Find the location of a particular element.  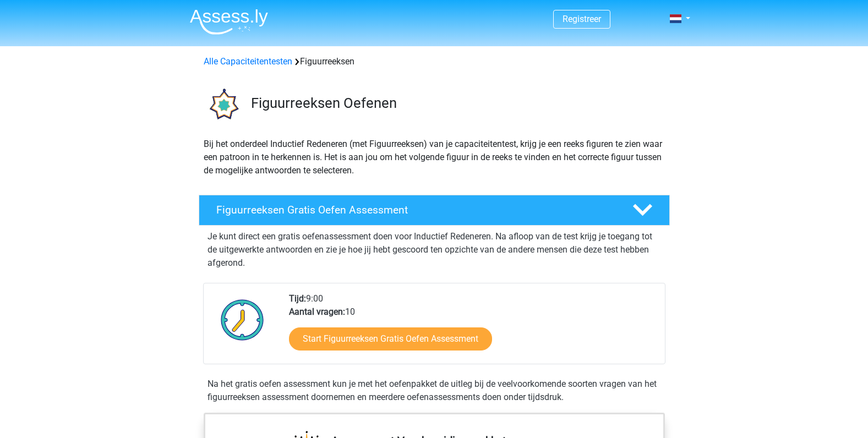

b: Tijd: is located at coordinates (298, 299).